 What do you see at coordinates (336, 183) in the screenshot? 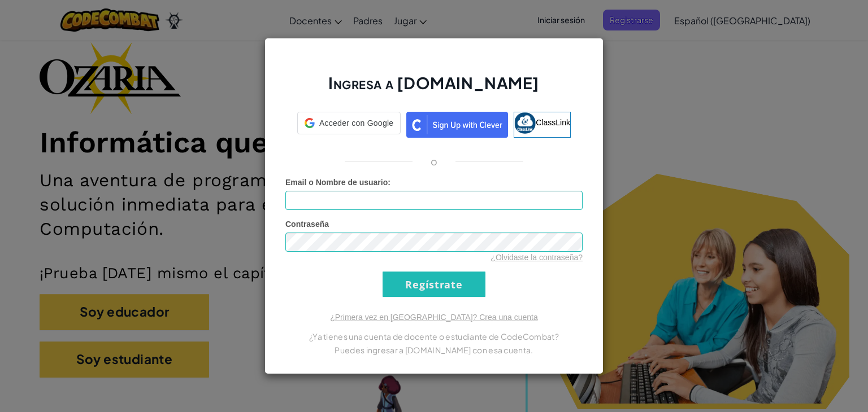
I see `span: Email o Nombre de usuario` at bounding box center [336, 183].